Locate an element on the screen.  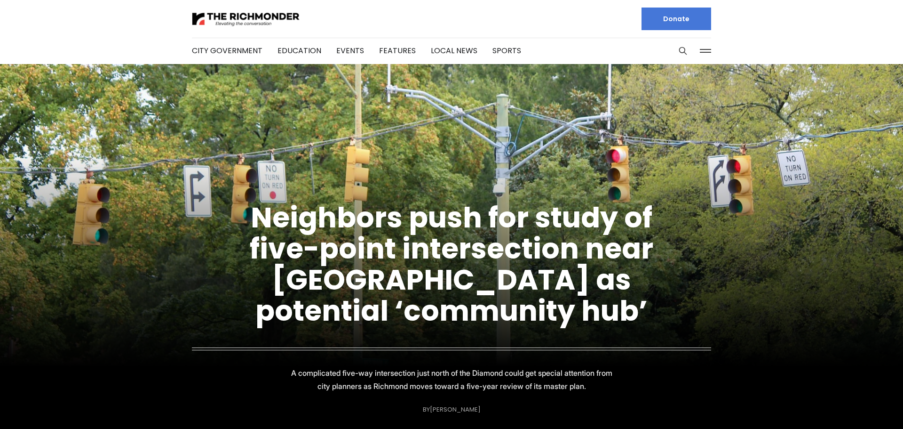
a: Local News is located at coordinates (454, 50).